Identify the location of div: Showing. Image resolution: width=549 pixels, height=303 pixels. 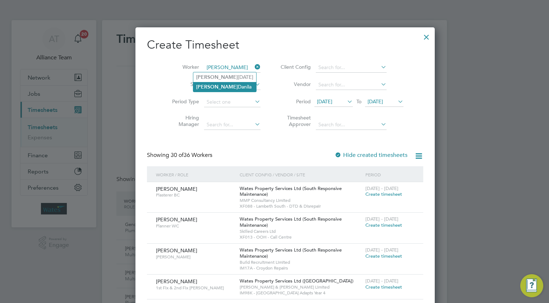
(181, 155).